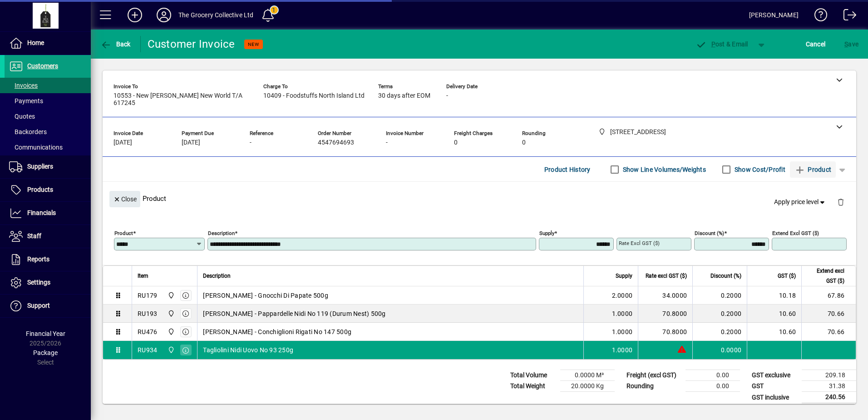 The width and height of the screenshot is (868, 420). I want to click on a: Communications, so click(48, 147).